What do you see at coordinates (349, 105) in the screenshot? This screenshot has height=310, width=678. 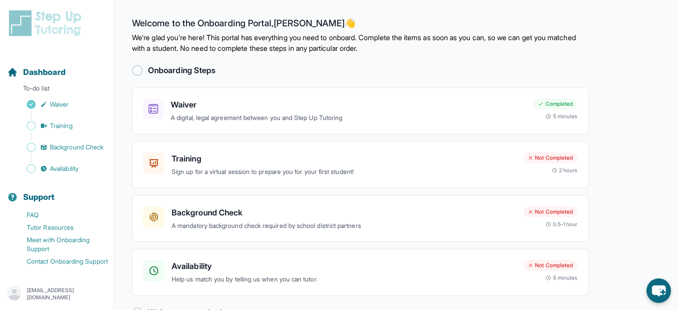 I see `h3: Waiver` at bounding box center [349, 105].